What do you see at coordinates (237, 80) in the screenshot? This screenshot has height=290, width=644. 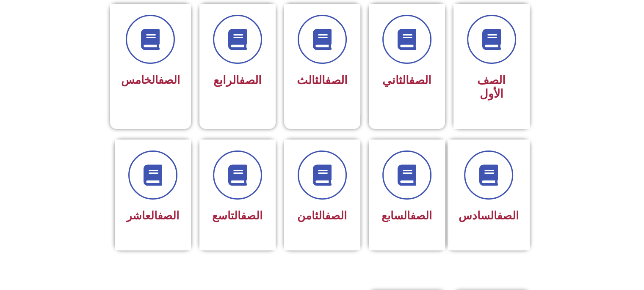 I see `span: الرابع` at bounding box center [237, 80].